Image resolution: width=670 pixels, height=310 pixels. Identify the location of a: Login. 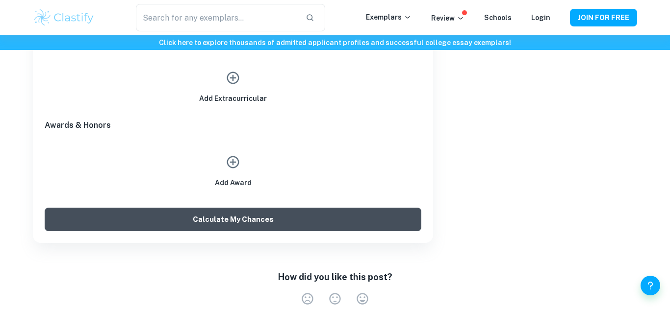
(540, 18).